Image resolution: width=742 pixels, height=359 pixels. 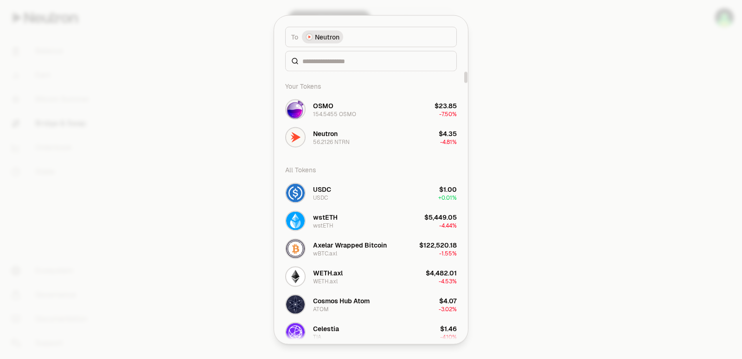 I want to click on div: wBTC.axl, so click(x=325, y=253).